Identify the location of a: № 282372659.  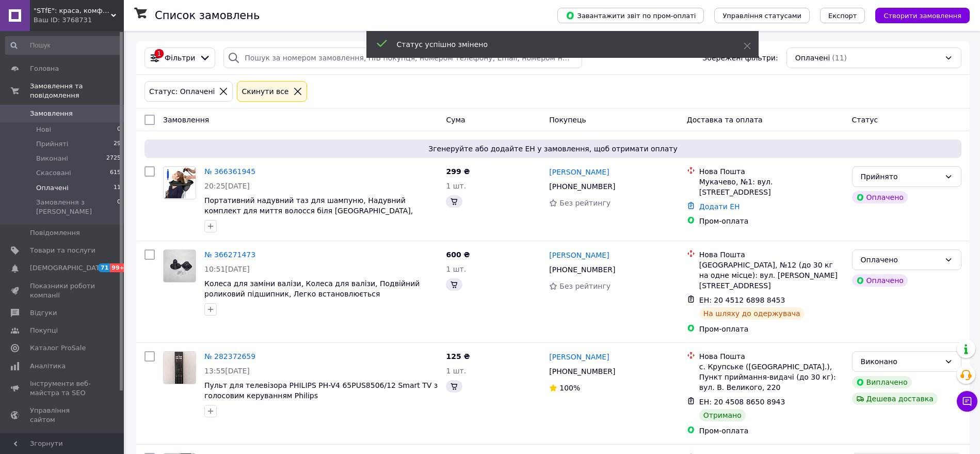
(229, 356).